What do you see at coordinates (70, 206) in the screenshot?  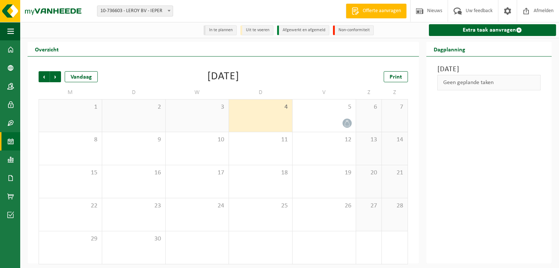 I see `span: 22` at bounding box center [70, 206].